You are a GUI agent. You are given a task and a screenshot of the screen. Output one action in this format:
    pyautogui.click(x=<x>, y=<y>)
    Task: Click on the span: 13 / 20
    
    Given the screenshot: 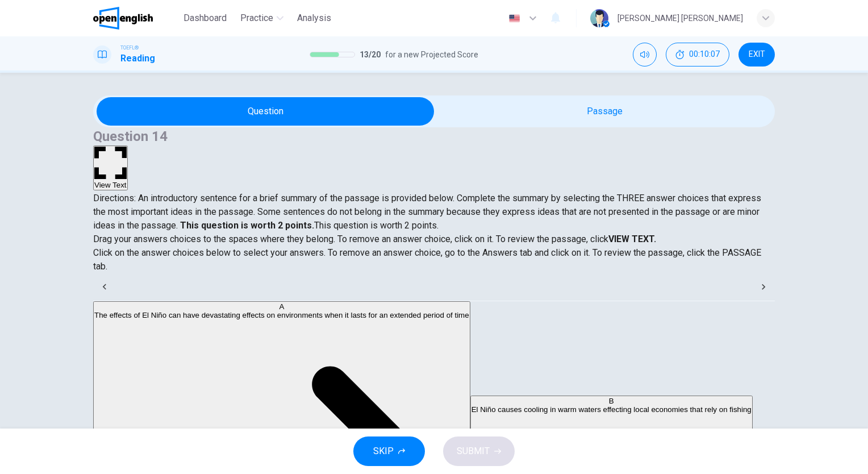 What is the action you would take?
    pyautogui.click(x=370, y=54)
    